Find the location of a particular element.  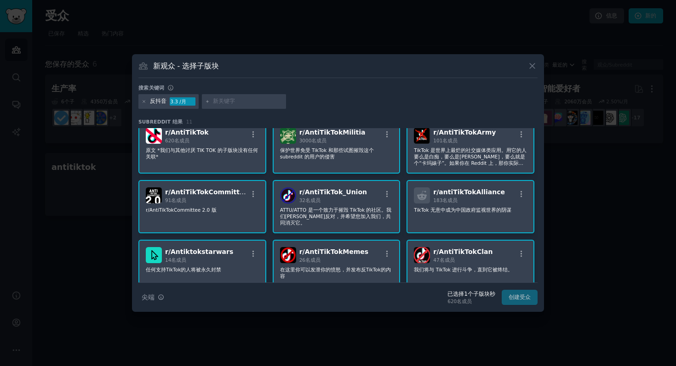

img: 反TikTok委员会2 is located at coordinates (154, 195).